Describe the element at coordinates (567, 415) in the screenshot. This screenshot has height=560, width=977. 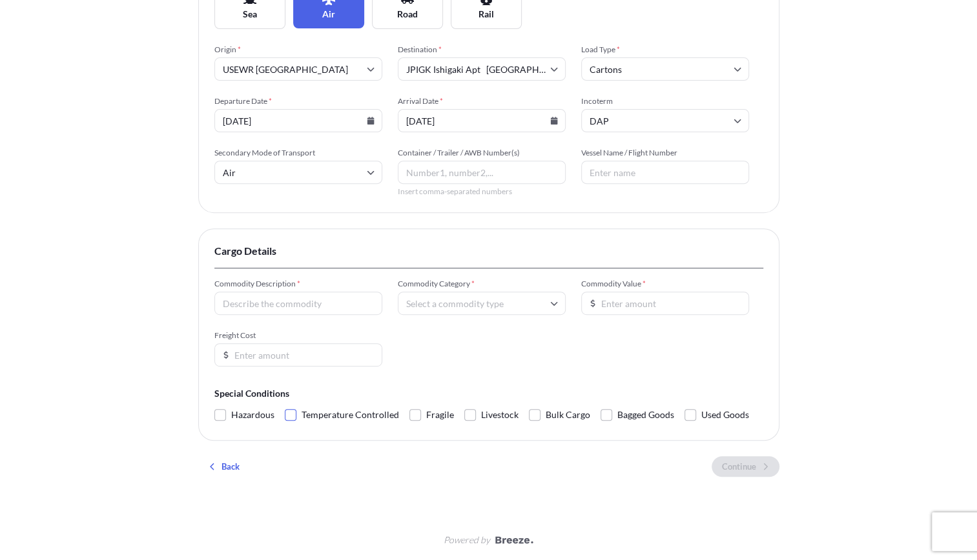
I see `span: Bulk Cargo` at that location.